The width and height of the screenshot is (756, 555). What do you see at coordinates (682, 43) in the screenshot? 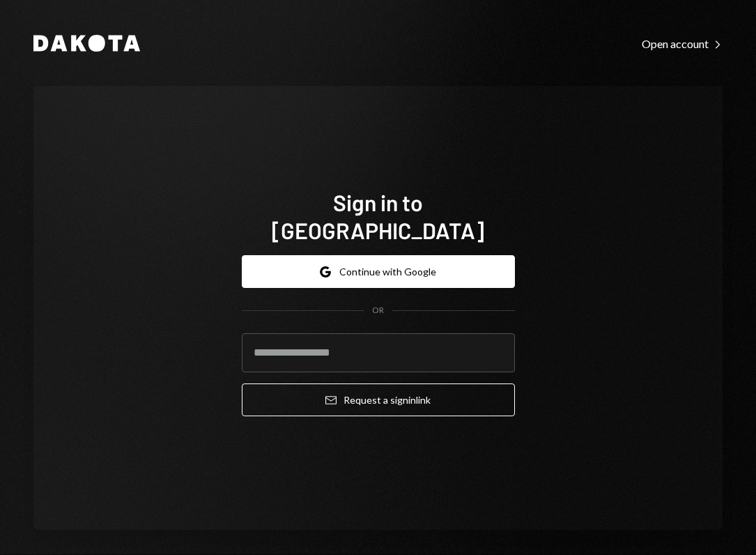
I see `a: Open account` at bounding box center [682, 43].